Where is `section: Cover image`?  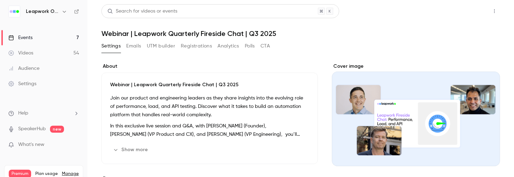 section: Cover image is located at coordinates (415, 115).